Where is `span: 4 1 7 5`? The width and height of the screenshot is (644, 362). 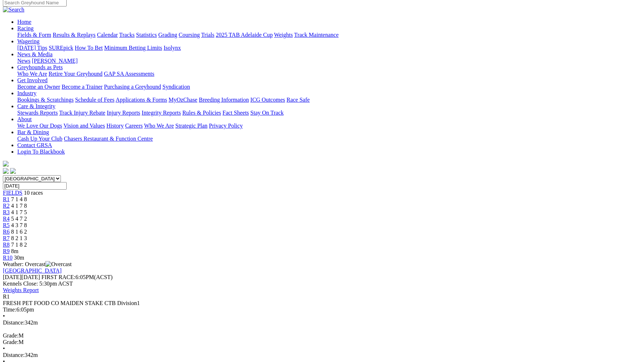
span: 4 1 7 5 is located at coordinates (19, 212).